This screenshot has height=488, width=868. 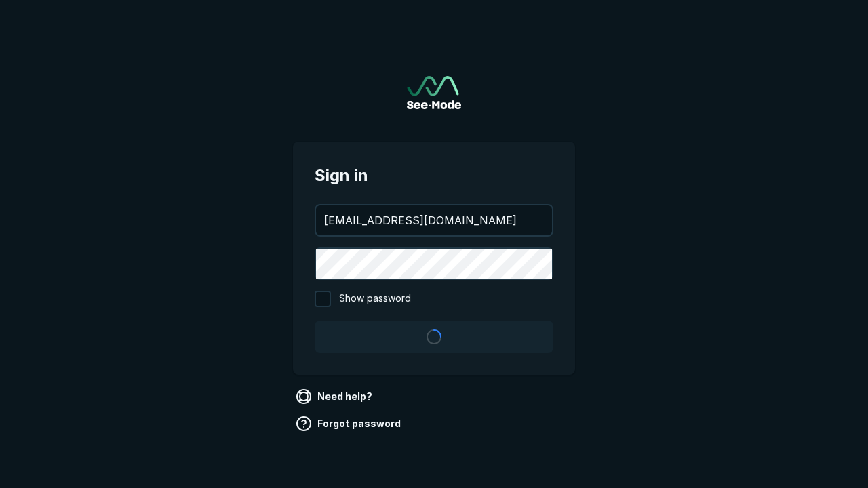 I want to click on a: Need help?, so click(x=335, y=396).